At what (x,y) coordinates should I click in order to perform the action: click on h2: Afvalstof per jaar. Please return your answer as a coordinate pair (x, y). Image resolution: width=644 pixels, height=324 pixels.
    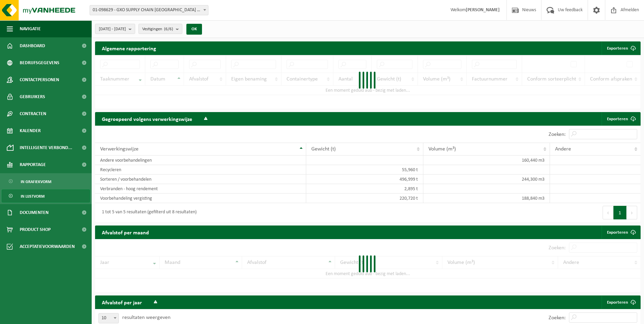
    Looking at the image, I should click on (122, 302).